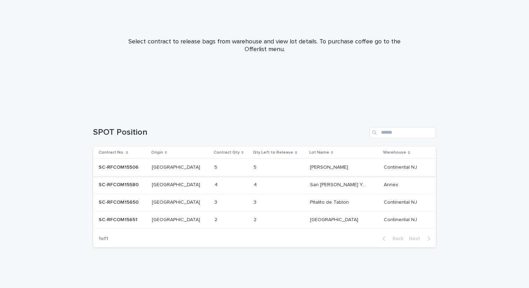 Image resolution: width=529 pixels, height=288 pixels. I want to click on p: SC-RFCOM15650, so click(119, 202).